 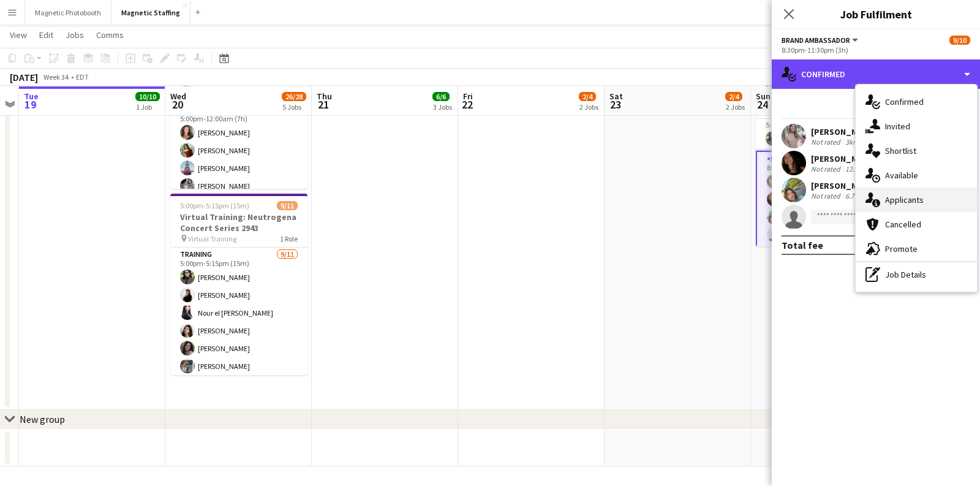 I want to click on span: 9/11, so click(x=287, y=205).